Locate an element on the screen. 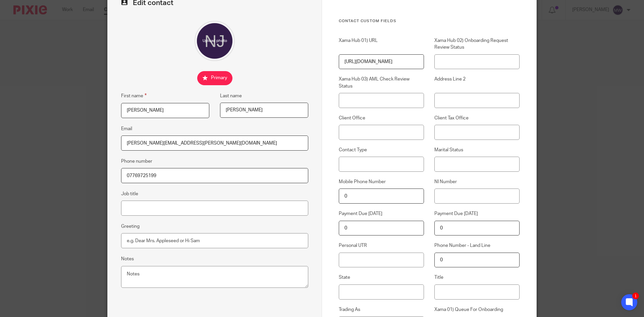 Image resolution: width=644 pixels, height=317 pixels. label: Phone number is located at coordinates (137, 161).